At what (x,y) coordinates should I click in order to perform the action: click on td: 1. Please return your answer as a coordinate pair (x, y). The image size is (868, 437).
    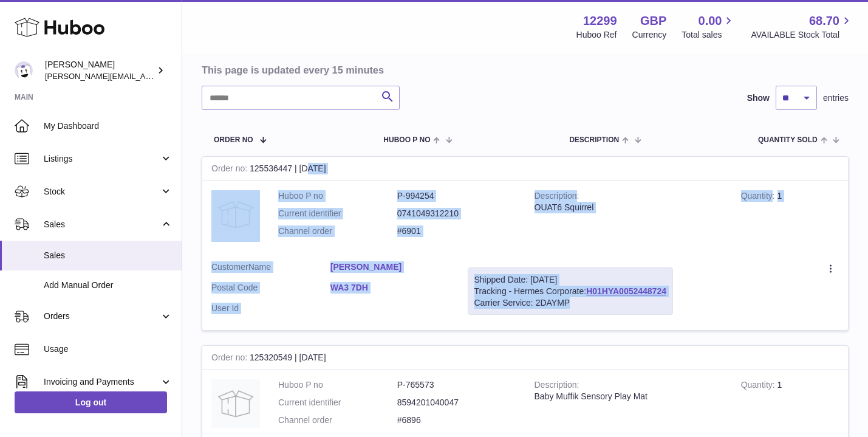
    Looking at the image, I should click on (790, 217).